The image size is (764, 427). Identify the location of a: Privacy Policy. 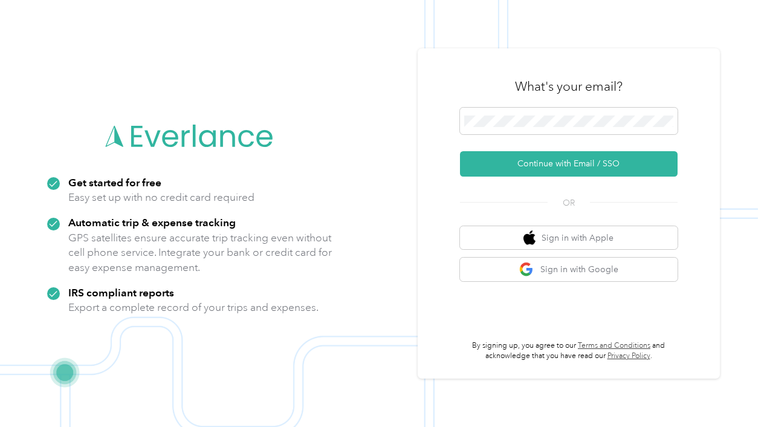
(629, 356).